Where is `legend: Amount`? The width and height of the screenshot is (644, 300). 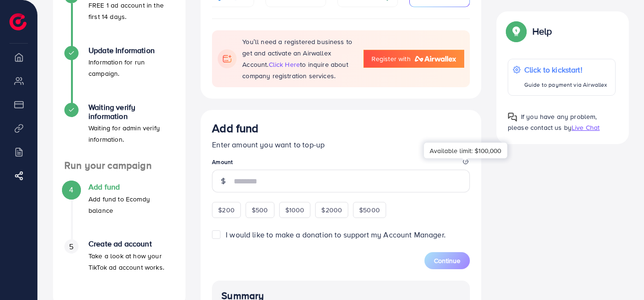 legend: Amount is located at coordinates (340, 163).